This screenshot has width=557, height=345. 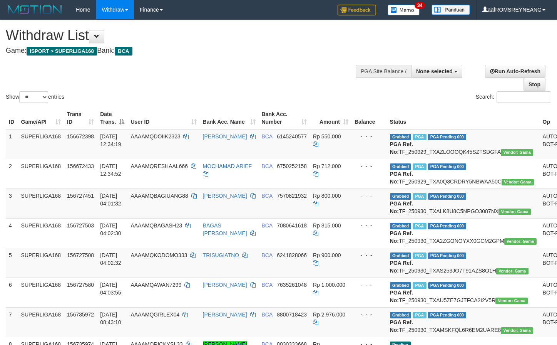 I want to click on span: Copy 8800718423 to clipboard, so click(x=292, y=314).